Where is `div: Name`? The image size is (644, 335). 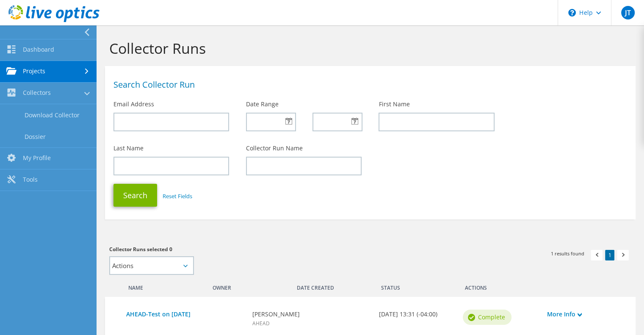
div: Name is located at coordinates (164, 286).